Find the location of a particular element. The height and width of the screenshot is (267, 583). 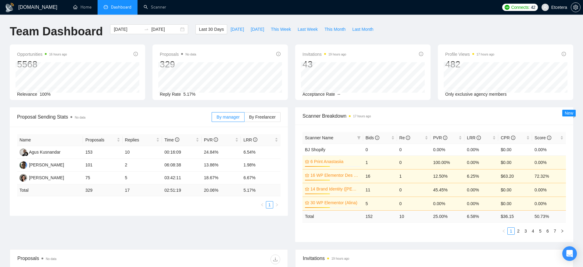

input: End date is located at coordinates (165, 29).